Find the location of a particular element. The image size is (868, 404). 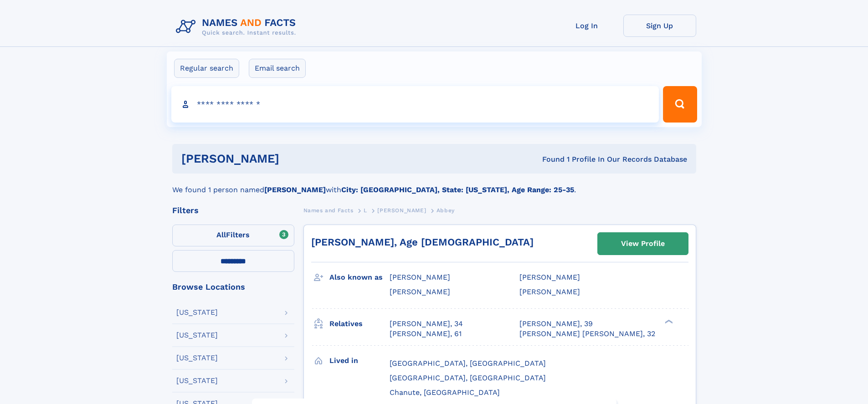

div: View Profile is located at coordinates (643, 243).